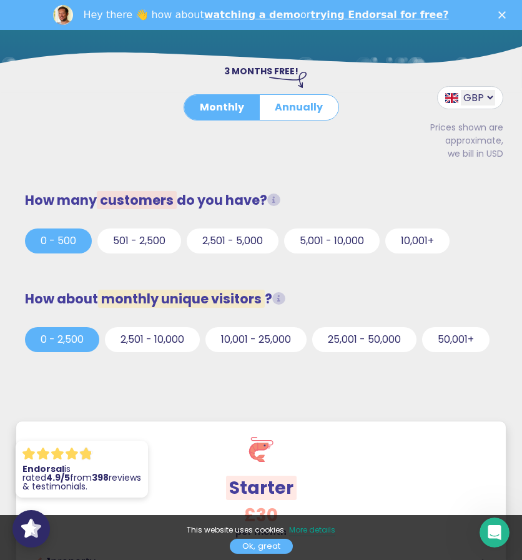 The width and height of the screenshot is (522, 560). I want to click on b: trying Endorsal for free?, so click(379, 14).